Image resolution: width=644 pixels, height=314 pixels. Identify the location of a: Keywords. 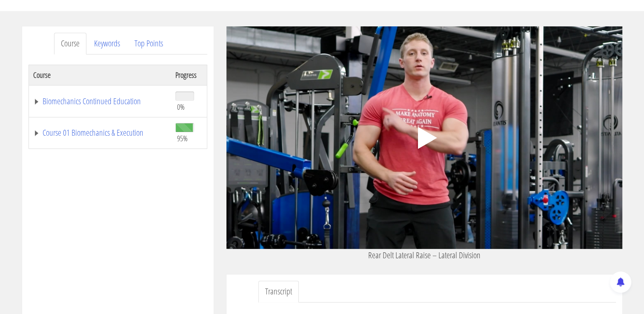
(107, 43).